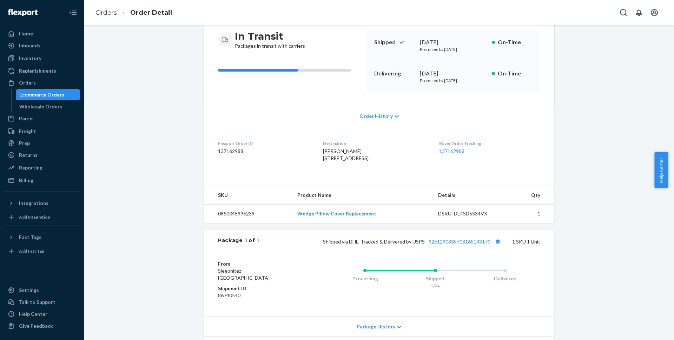 The width and height of the screenshot is (674, 340). Describe the element at coordinates (42, 46) in the screenshot. I see `a: Inbounds` at that location.